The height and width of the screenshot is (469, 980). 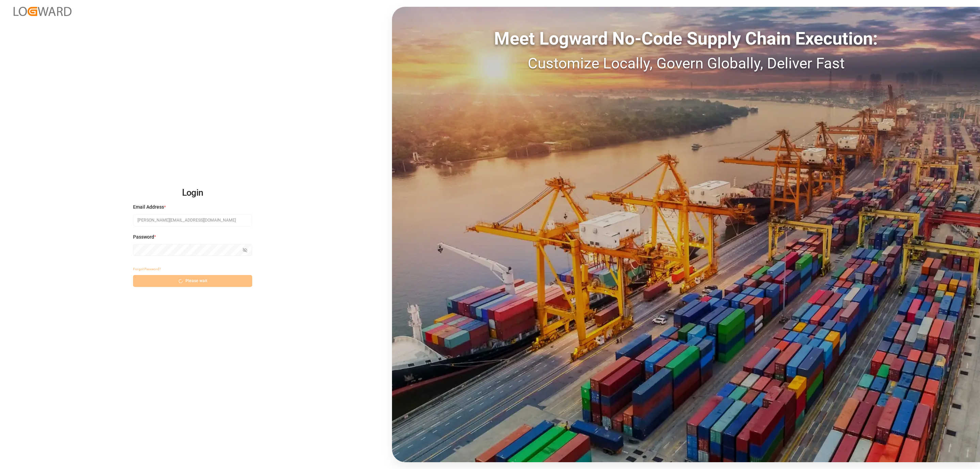 What do you see at coordinates (43, 11) in the screenshot?
I see `img: Logward_new_orange.png` at bounding box center [43, 11].